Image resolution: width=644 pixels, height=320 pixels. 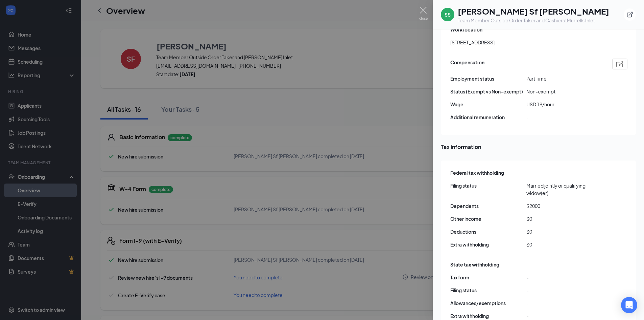 What do you see at coordinates (488, 104) in the screenshot?
I see `span: Wage` at bounding box center [488, 104].